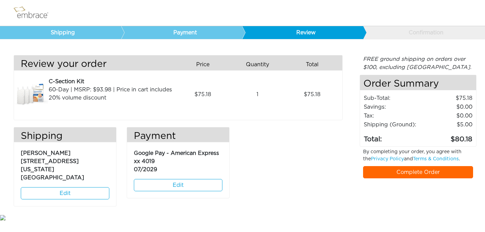  Describe the element at coordinates (423, 33) in the screenshot. I see `a: Confirmation` at that location.